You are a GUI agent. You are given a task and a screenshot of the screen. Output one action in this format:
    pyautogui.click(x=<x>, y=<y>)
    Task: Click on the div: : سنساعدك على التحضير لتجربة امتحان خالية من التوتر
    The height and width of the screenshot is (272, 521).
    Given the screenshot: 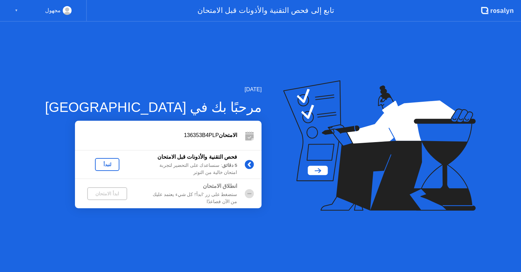 What is the action you would take?
    pyautogui.click(x=188, y=169)
    